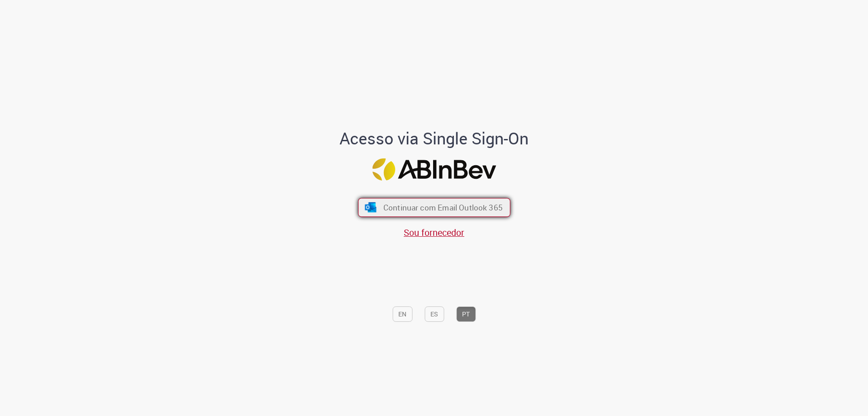  I want to click on img: Logo ABInBev, so click(434, 169).